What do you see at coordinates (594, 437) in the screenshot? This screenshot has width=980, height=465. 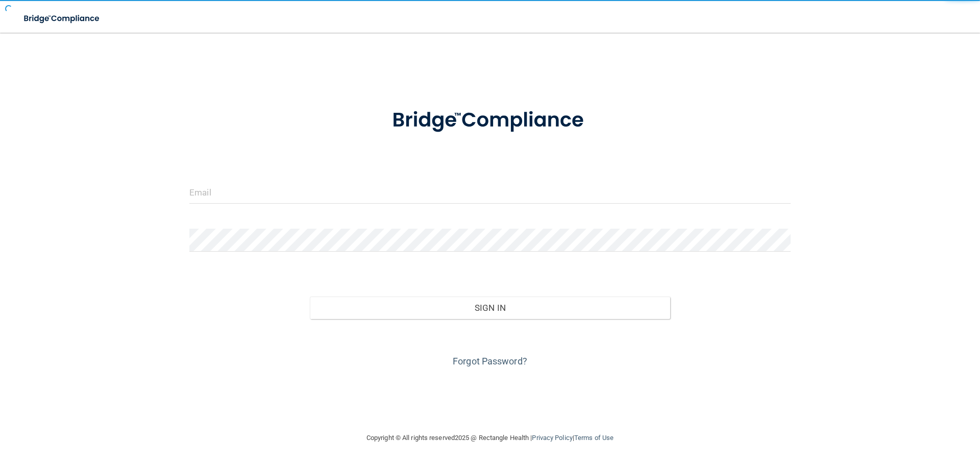 I see `a: Terms of Use` at bounding box center [594, 437].